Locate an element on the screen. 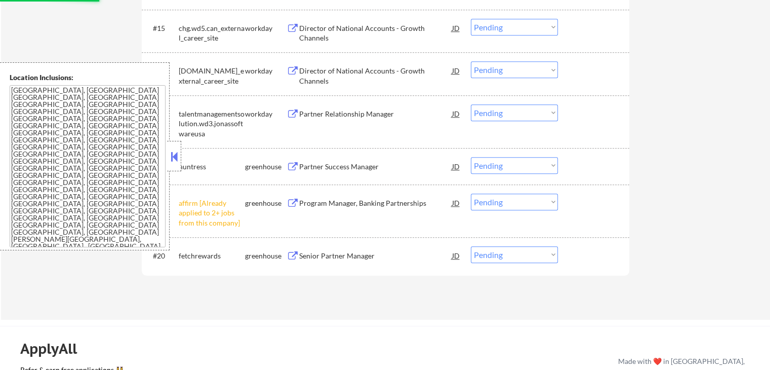 The height and width of the screenshot is (370, 770). div: Senior Partner Manager is located at coordinates (376, 256).